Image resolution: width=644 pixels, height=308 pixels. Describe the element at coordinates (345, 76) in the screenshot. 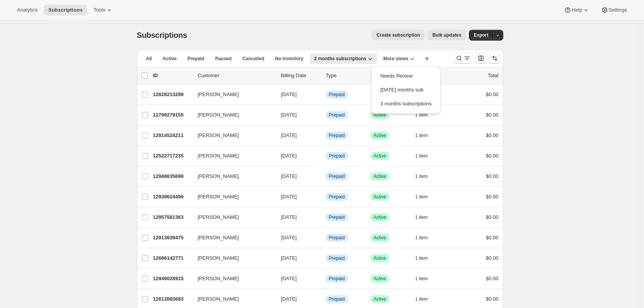

I see `div: Type` at that location.